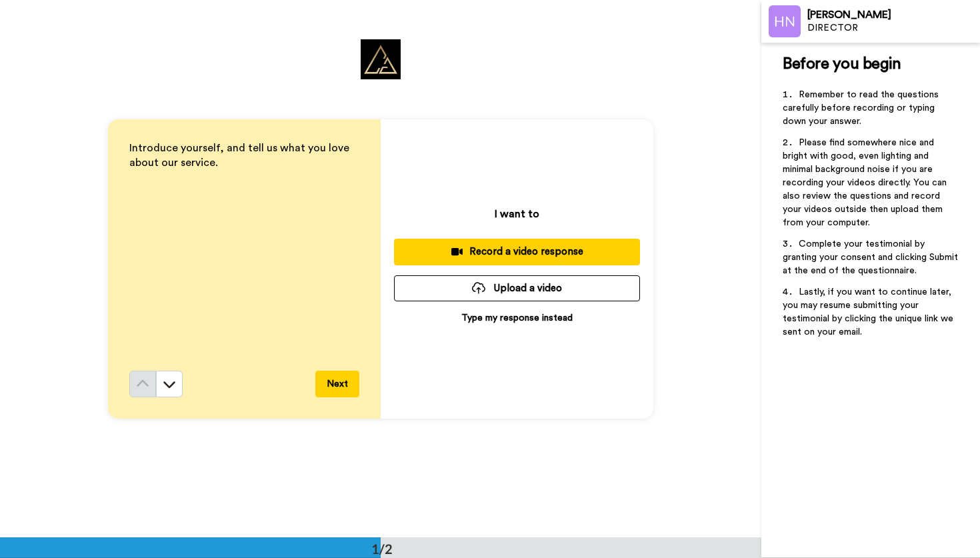  What do you see at coordinates (241, 155) in the screenshot?
I see `span: Introduce yourself, and tell us what you love about our service.` at bounding box center [241, 155].